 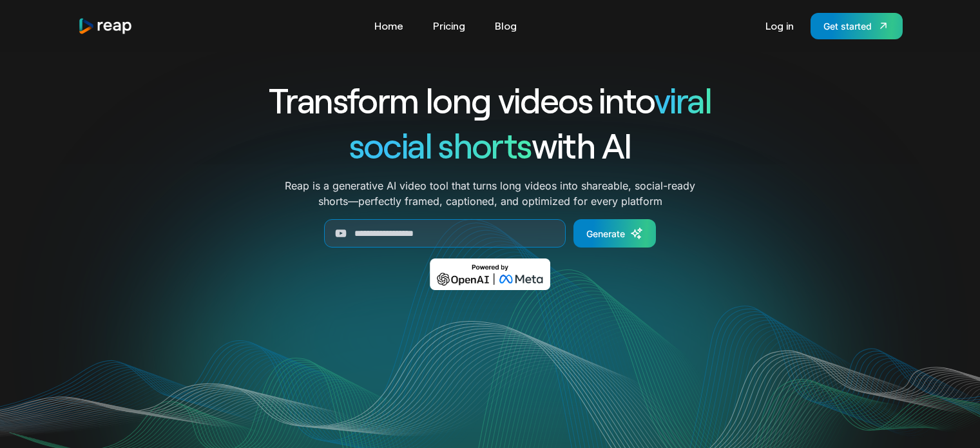 What do you see at coordinates (490, 99) in the screenshot?
I see `h1: Transform long videos into` at bounding box center [490, 99].